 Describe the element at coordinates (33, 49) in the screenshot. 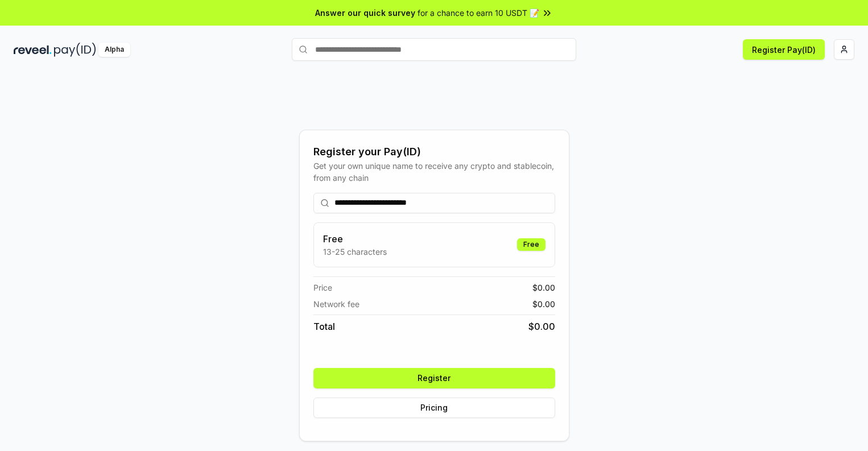

I see `img: reveel_dark` at that location.